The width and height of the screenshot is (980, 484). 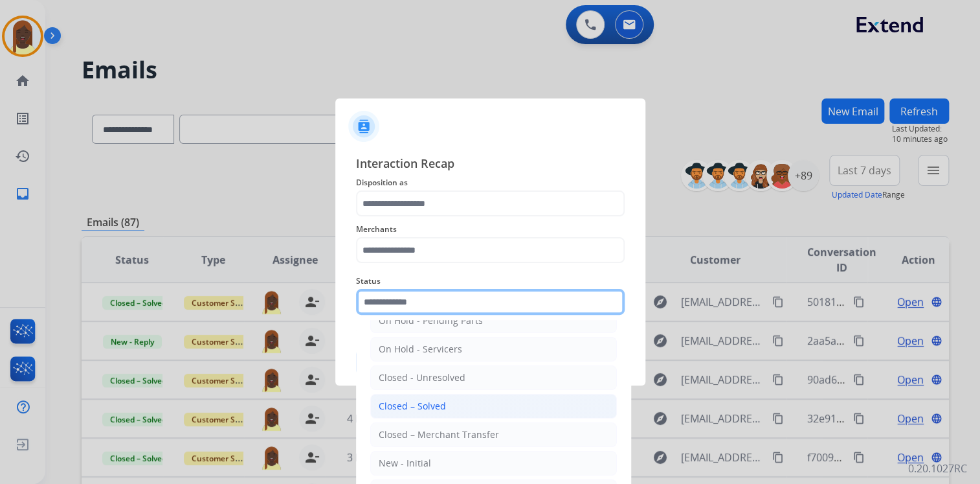 I want to click on span: Disposition as, so click(x=490, y=183).